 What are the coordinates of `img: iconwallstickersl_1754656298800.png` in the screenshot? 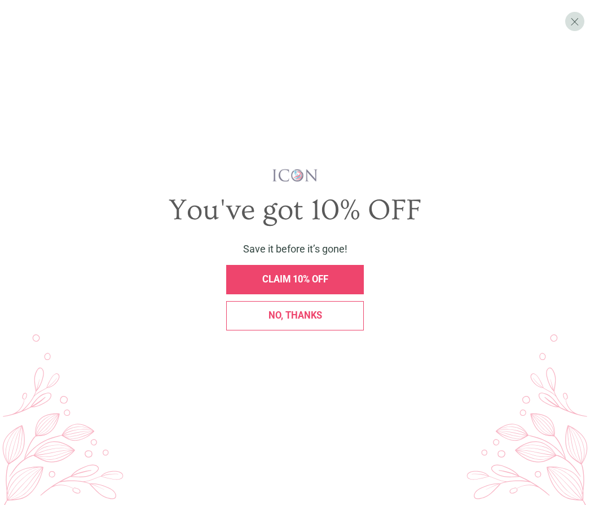 It's located at (295, 175).